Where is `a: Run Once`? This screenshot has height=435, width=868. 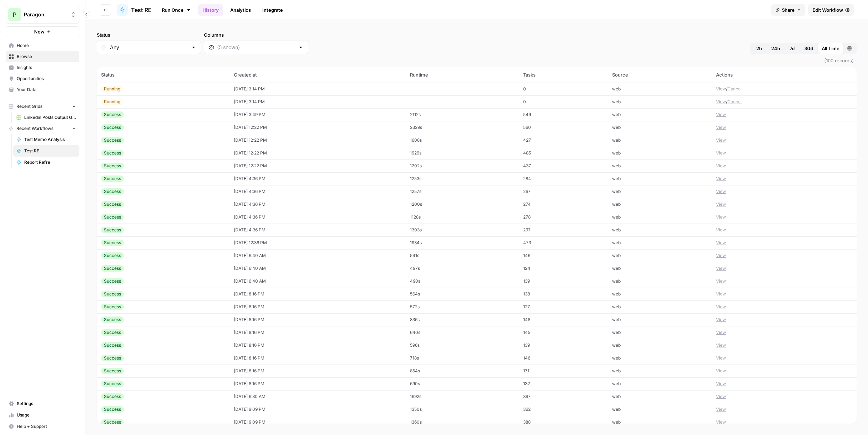
a: Run Once is located at coordinates (177, 10).